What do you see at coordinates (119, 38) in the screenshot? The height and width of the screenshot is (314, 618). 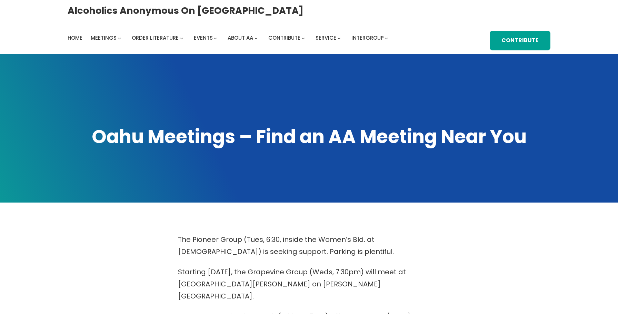 I see `button: Meetings submenu` at bounding box center [119, 38].